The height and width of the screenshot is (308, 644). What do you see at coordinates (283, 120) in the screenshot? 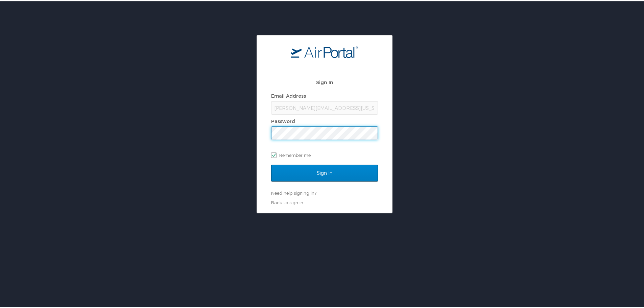
I see `label: Password` at bounding box center [283, 120].